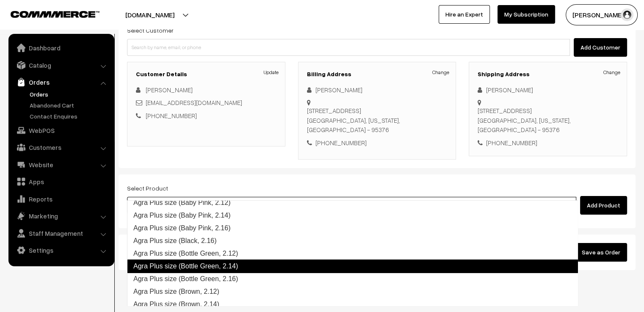 This screenshot has width=644, height=312. I want to click on a: Hire an Expert, so click(464, 14).